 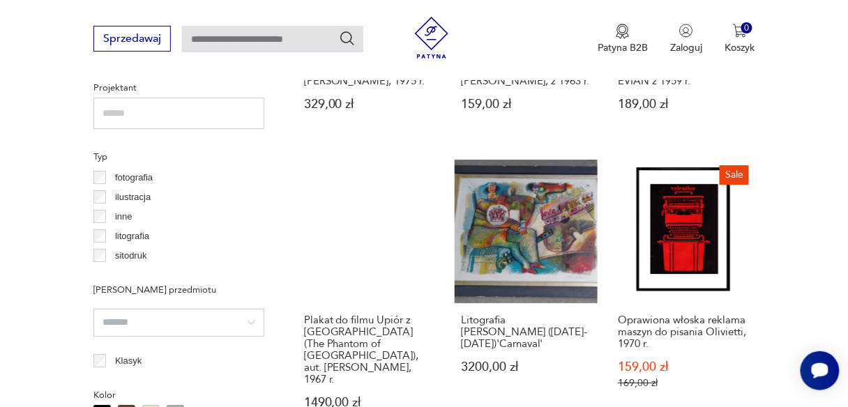 I want to click on img: Ikona koszyka, so click(x=740, y=31).